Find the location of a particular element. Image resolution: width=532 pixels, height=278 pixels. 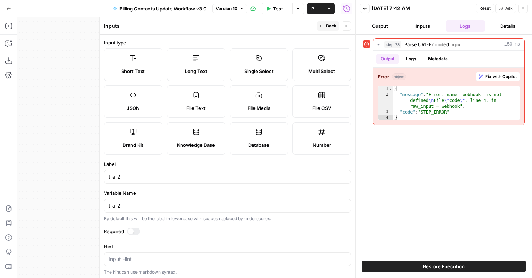

span: File Text is located at coordinates (196, 108).